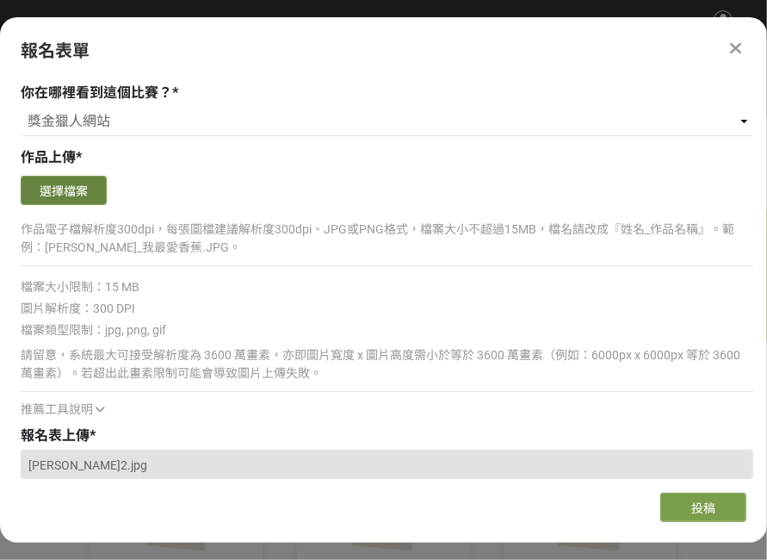  Describe the element at coordinates (64, 190) in the screenshot. I see `button: 選擇檔案` at that location.